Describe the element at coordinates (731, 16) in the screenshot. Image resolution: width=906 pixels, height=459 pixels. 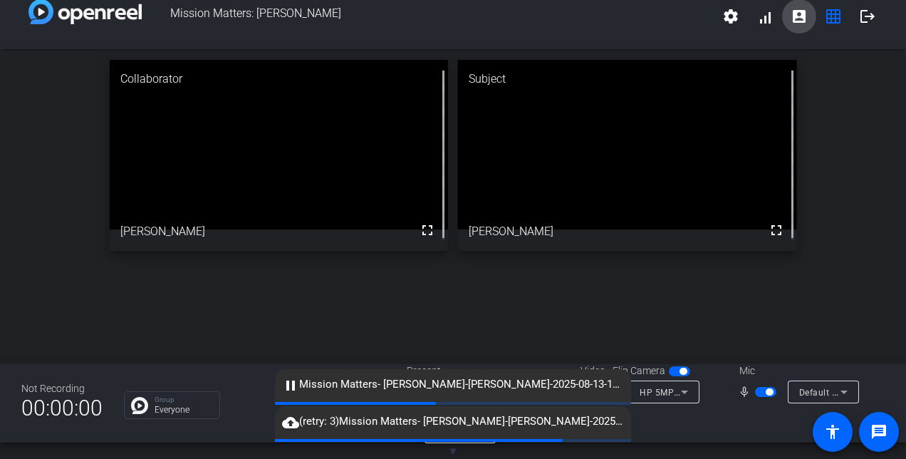
I see `mat-icon: settings` at that location.